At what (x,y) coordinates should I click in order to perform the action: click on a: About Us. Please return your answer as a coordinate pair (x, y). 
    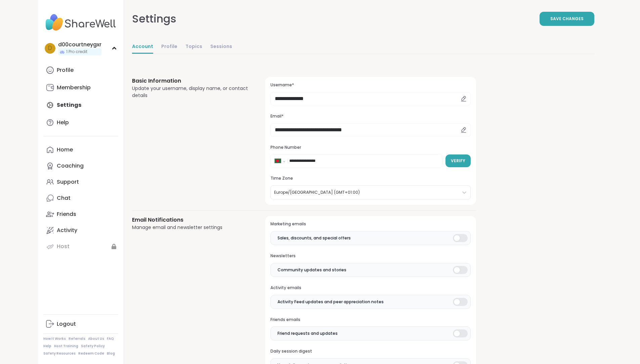
    Looking at the image, I should click on (96, 339).